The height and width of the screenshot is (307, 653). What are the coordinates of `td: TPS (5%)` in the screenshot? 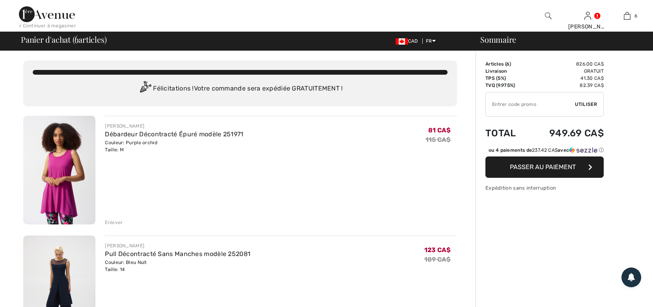 It's located at (507, 78).